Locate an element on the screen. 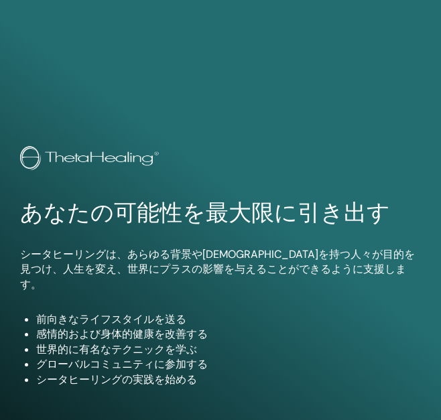 This screenshot has height=420, width=441. h1: あなたの可能性を最大限に引き出す is located at coordinates (221, 213).